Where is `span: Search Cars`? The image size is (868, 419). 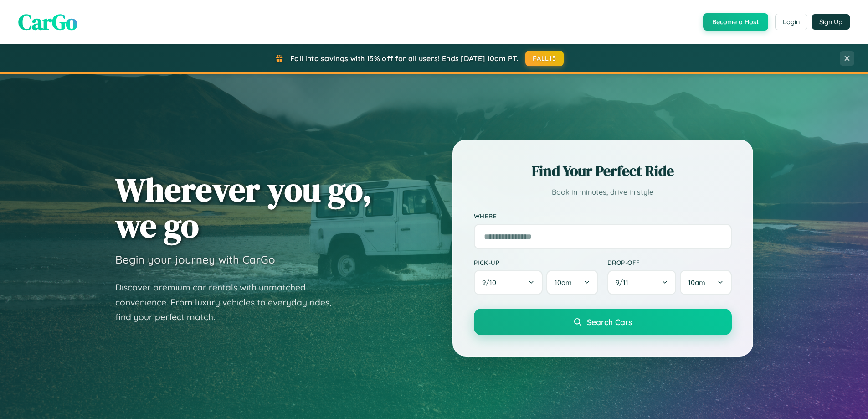 span: Search Cars is located at coordinates (609, 322).